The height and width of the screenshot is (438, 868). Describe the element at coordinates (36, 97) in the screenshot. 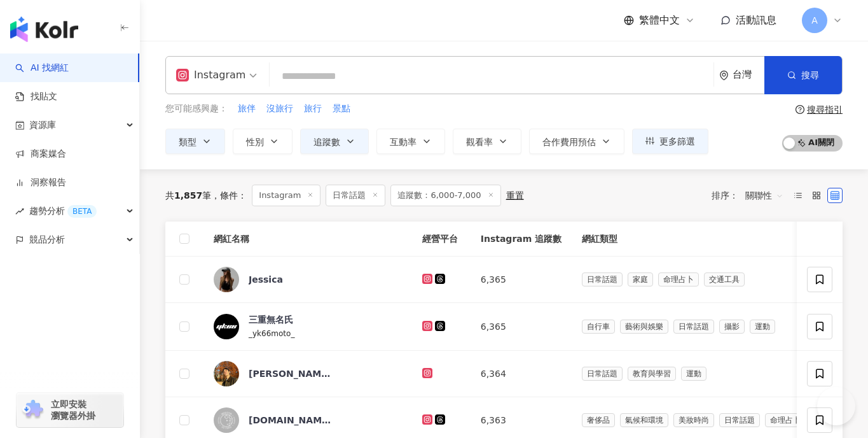

I see `a: 找貼文` at that location.